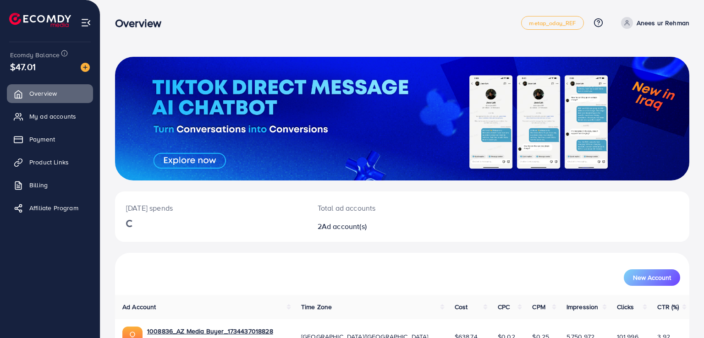 This screenshot has height=338, width=704. Describe the element at coordinates (652, 278) in the screenshot. I see `button: New Account` at that location.